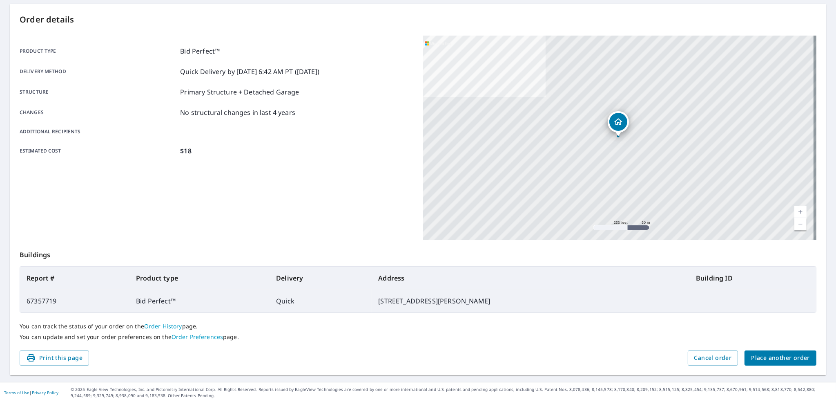 The image size is (836, 402). What do you see at coordinates (321, 278) in the screenshot?
I see `th: Delivery` at bounding box center [321, 278].